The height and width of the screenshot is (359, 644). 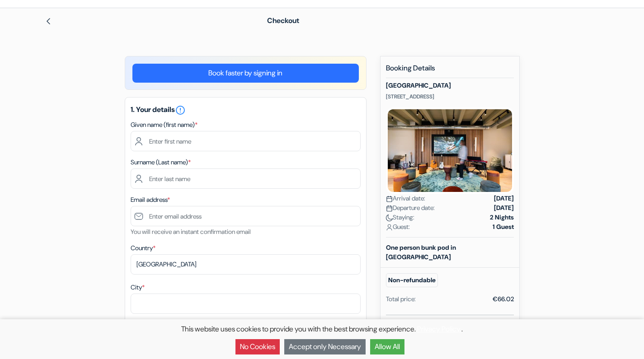 What do you see at coordinates (245, 216) in the screenshot?
I see `input: Enter email address` at bounding box center [245, 216].